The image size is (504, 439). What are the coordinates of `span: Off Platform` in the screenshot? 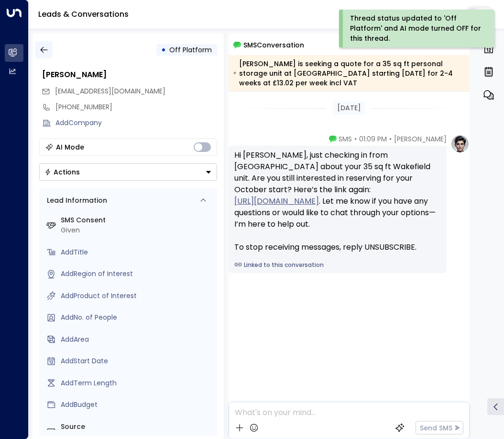 It's located at (190, 49).